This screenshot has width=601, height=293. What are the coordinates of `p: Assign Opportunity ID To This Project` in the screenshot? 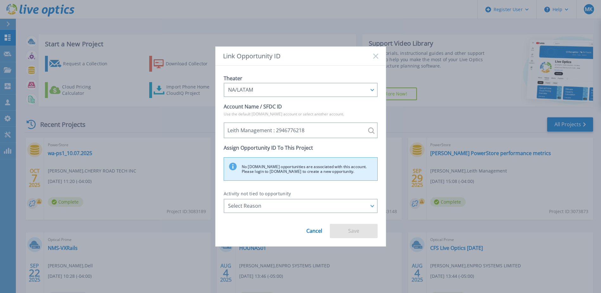 It's located at (300, 148).